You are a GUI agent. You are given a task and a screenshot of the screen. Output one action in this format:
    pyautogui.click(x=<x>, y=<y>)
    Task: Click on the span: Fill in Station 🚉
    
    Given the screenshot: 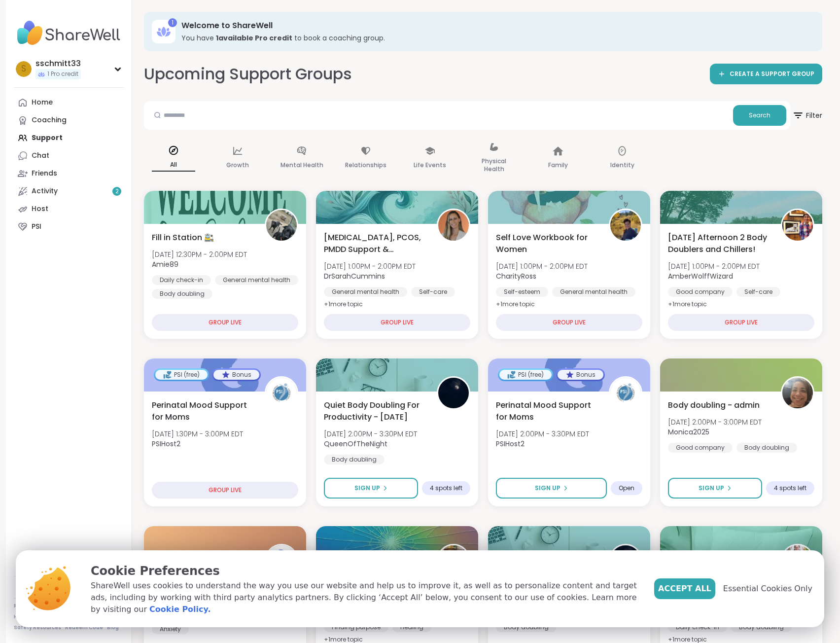 What is the action you would take?
    pyautogui.click(x=183, y=238)
    